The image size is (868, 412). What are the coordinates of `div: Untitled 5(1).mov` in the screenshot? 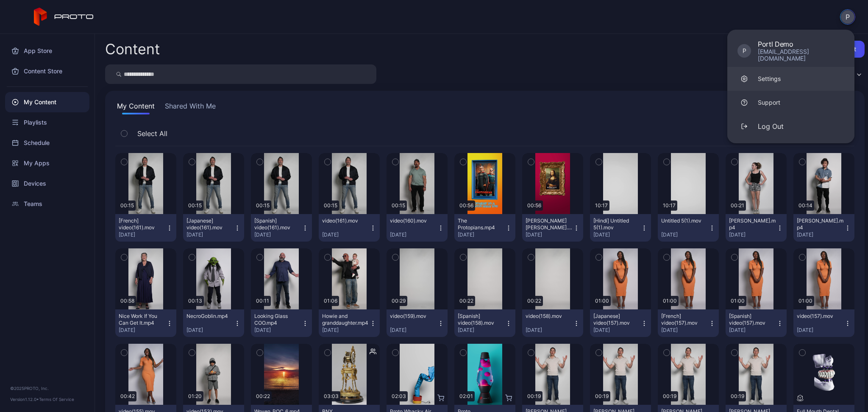 It's located at (684, 221).